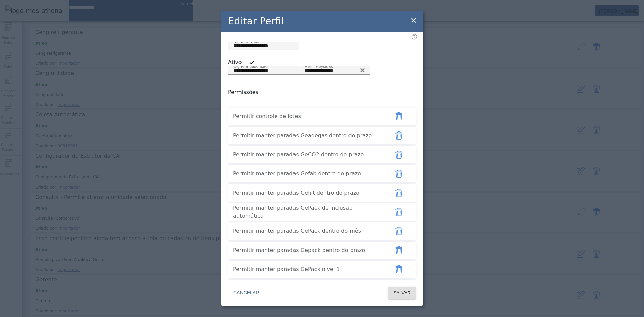 This screenshot has width=644, height=317. I want to click on span: Permitir manter paradas Gefilt dentro do prazo, so click(309, 193).